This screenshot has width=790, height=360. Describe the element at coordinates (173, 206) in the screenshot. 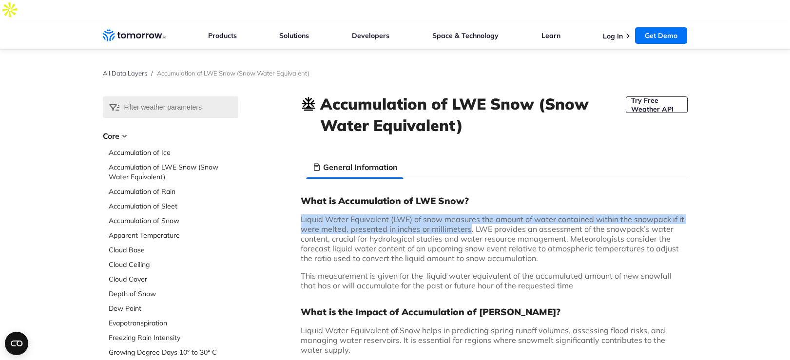

I see `a: Accumulation of Sleet` at that location.